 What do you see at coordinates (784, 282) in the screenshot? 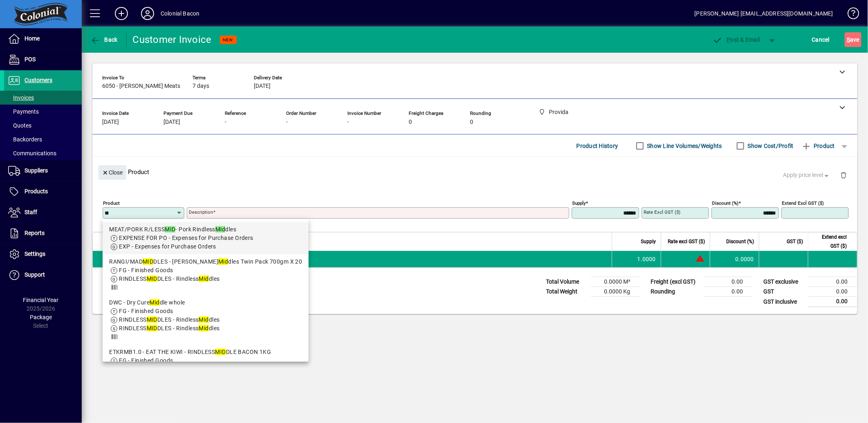
I see `td: GST exclusive` at bounding box center [784, 282].